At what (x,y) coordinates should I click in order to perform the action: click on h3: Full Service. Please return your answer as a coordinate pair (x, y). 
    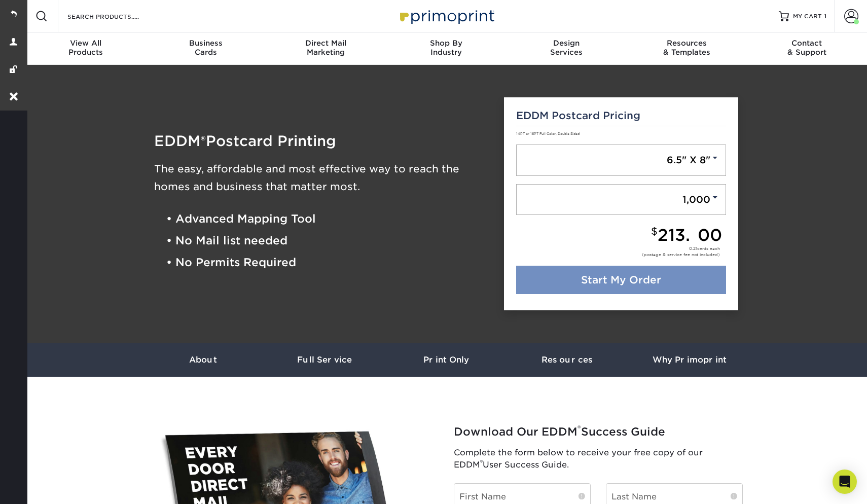
    Looking at the image, I should click on (324, 359).